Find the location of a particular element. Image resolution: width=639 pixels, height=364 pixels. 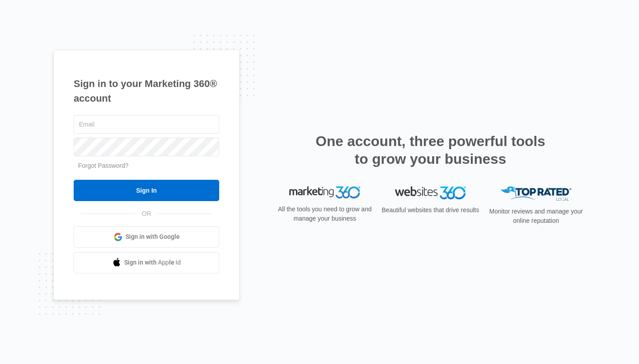

span: Sign in with Apple Id is located at coordinates (153, 262).